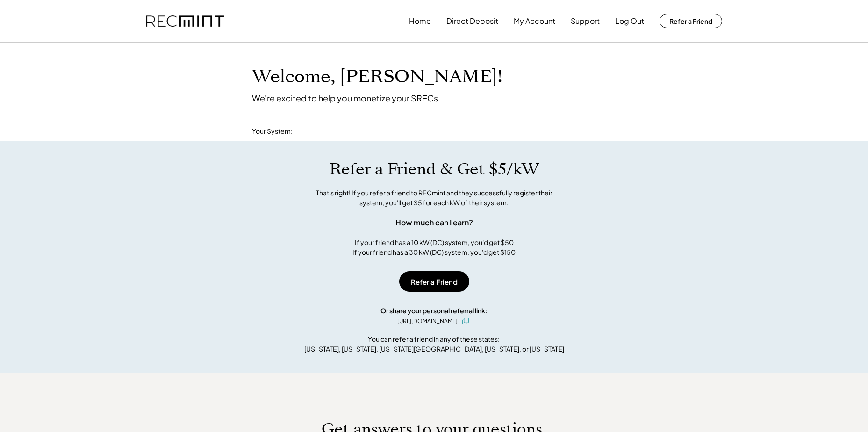  What do you see at coordinates (630, 21) in the screenshot?
I see `button: Log Out` at bounding box center [630, 21].